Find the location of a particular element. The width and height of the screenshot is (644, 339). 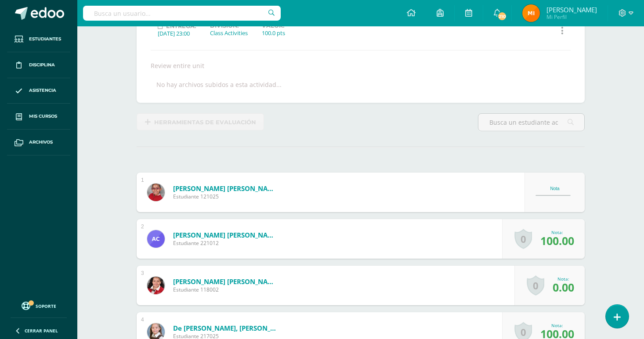

input: Busca un usuario... is located at coordinates (182, 13).